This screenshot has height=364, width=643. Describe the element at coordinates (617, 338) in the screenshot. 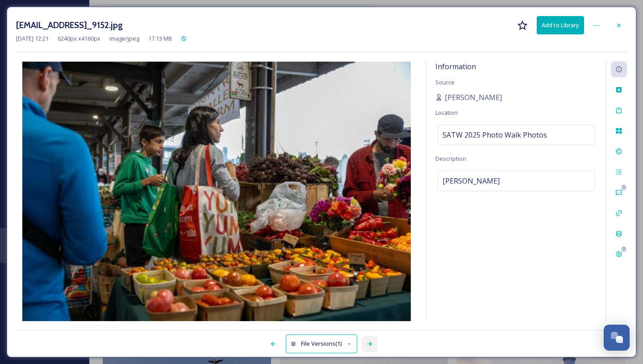

I see `button: Open Chat` at that location.